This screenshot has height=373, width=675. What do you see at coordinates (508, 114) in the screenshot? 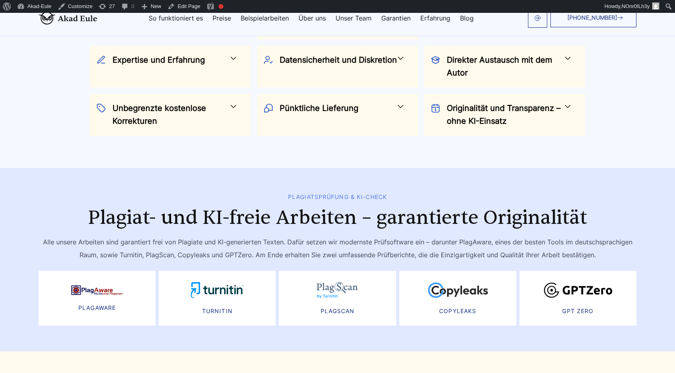
I see `h3: Originalität und Transparenz – ohne KI-Einsatz` at bounding box center [508, 114].